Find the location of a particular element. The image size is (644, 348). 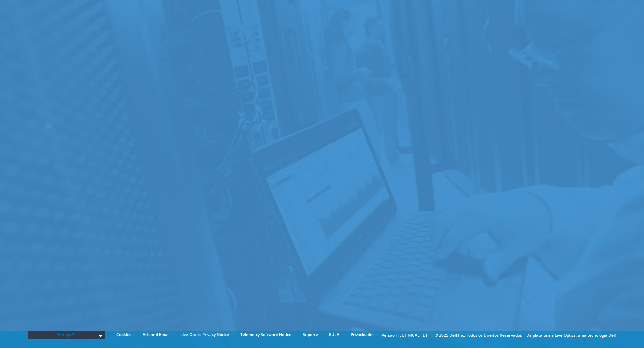

a: Ads and Email is located at coordinates (156, 335).